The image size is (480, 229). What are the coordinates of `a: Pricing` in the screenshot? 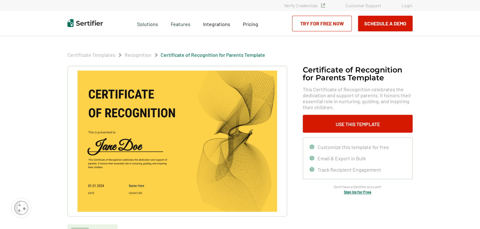 It's located at (250, 23).